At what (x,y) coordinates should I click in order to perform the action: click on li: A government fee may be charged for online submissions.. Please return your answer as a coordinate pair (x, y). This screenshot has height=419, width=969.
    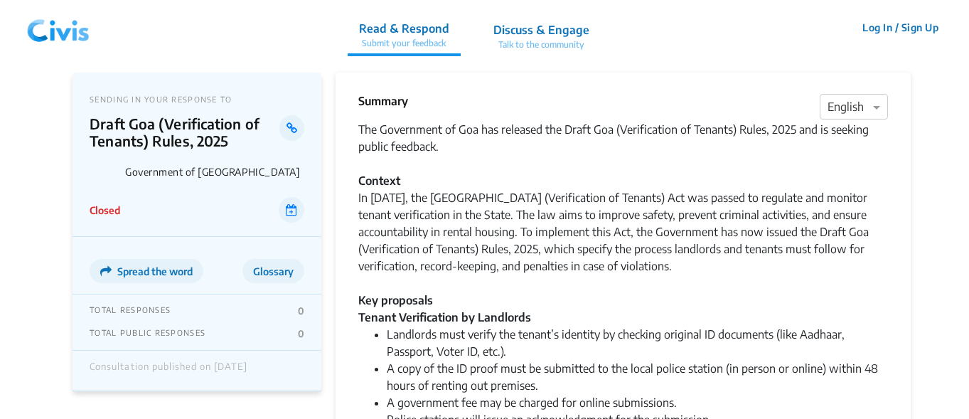
    Looking at the image, I should click on (637, 402).